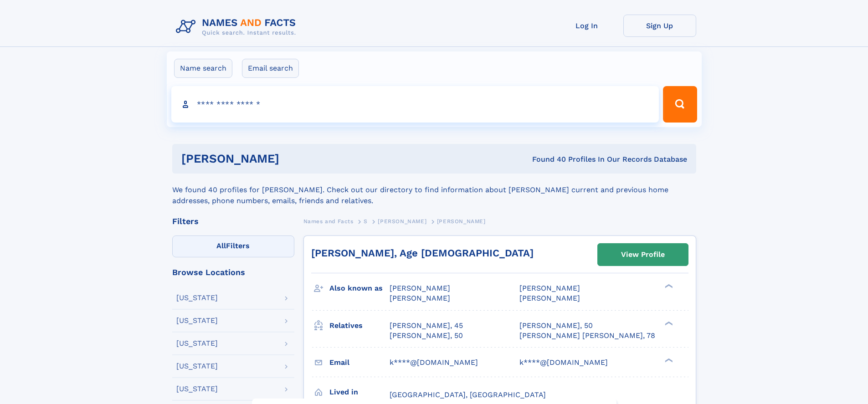 This screenshot has height=404, width=868. I want to click on h3: Email, so click(359, 362).